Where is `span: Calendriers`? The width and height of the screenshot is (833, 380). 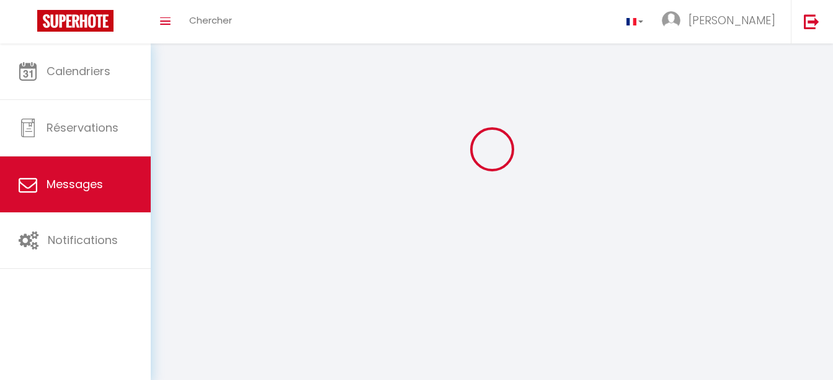 span: Calendriers is located at coordinates (78, 71).